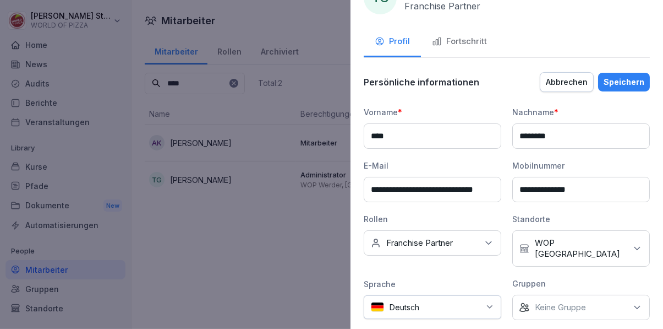 This screenshot has height=329, width=663. What do you see at coordinates (433, 307) in the screenshot?
I see `div: Deutsch` at bounding box center [433, 307].